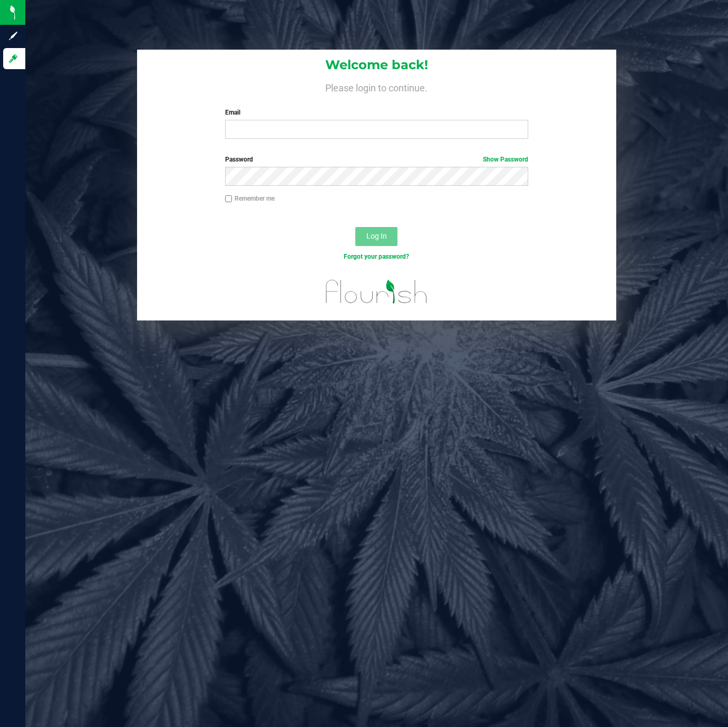  What do you see at coordinates (13, 59) in the screenshot?
I see `inline-svg: Log in` at bounding box center [13, 59].